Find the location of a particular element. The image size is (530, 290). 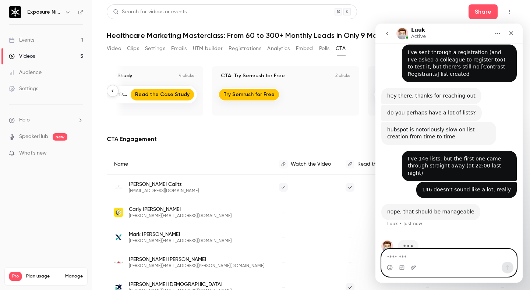

div: I've 146 lists, but the first one came through straight away (at 22:00 last night) is located at coordinates (84, 143).